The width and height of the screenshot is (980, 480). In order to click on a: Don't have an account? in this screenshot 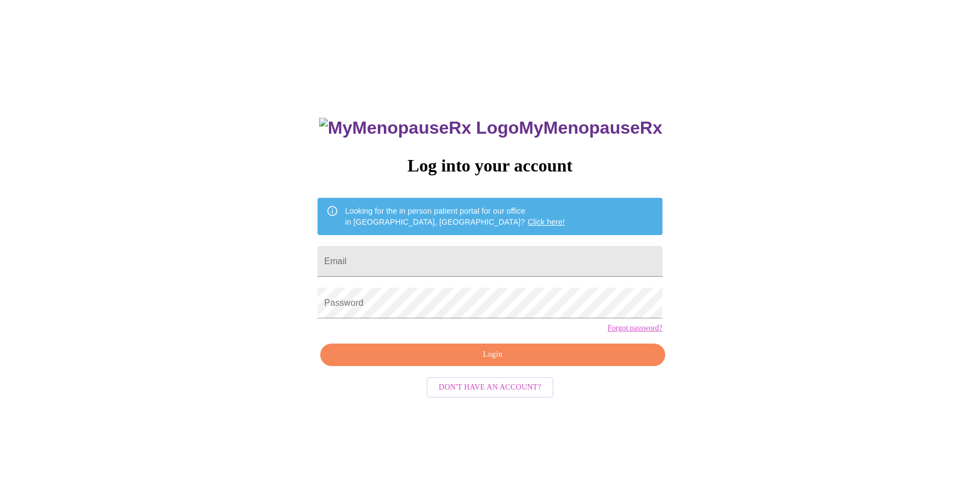, I will do `click(490, 386)`.